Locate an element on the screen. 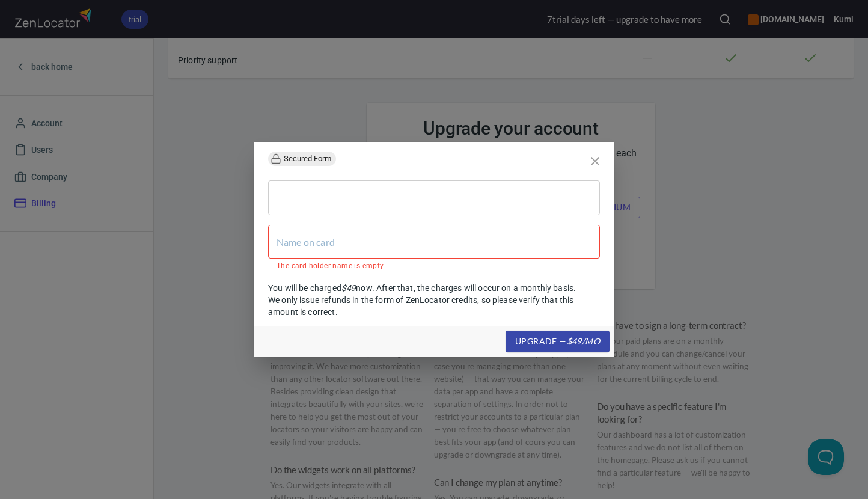 The width and height of the screenshot is (868, 499). p: You will be charged now. After that, the charges will occur on a monthly basis. We only issue ref... is located at coordinates (434, 300).